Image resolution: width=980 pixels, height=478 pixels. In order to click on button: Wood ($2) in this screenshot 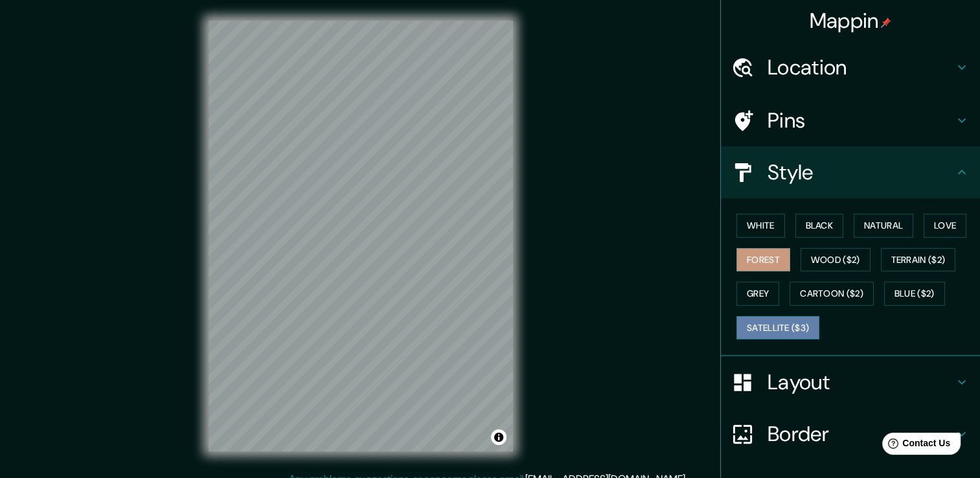, I will do `click(836, 260)`.